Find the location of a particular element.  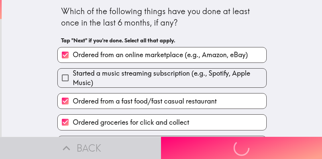

span: Ordered from an online marketplace (e.g., Amazon, eBay) is located at coordinates (160, 55).